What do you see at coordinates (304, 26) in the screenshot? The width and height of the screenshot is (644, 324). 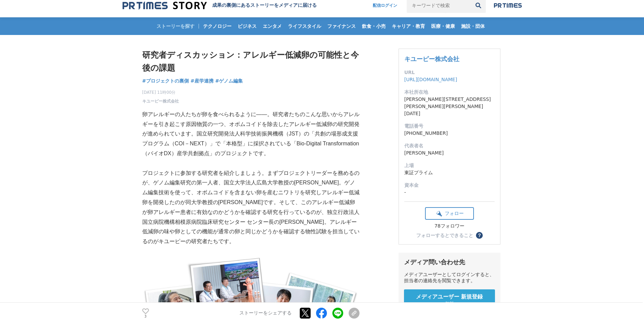 I see `span: ライフスタイル` at bounding box center [304, 26].